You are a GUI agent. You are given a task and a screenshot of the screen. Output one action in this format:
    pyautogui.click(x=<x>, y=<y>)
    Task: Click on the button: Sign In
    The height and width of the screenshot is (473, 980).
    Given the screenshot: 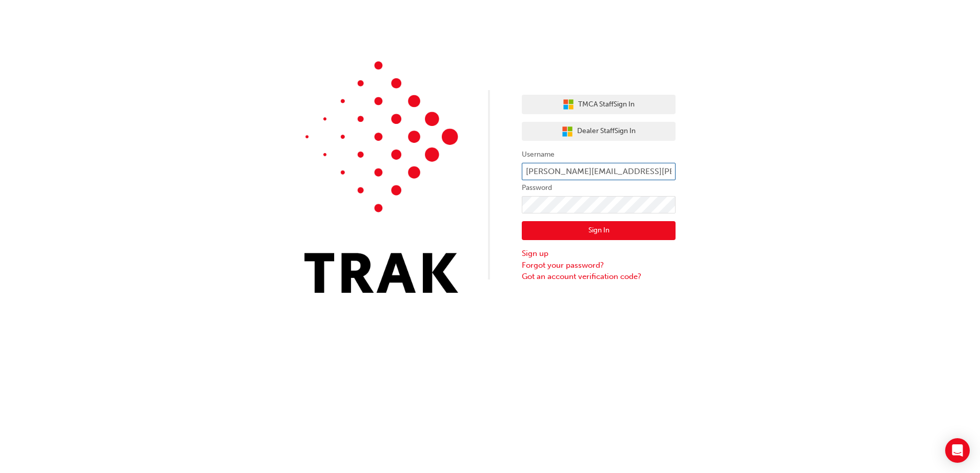 What is the action you would take?
    pyautogui.click(x=598, y=231)
    